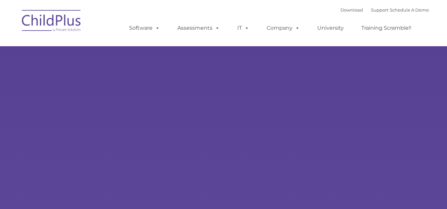  I want to click on a: Support, so click(379, 10).